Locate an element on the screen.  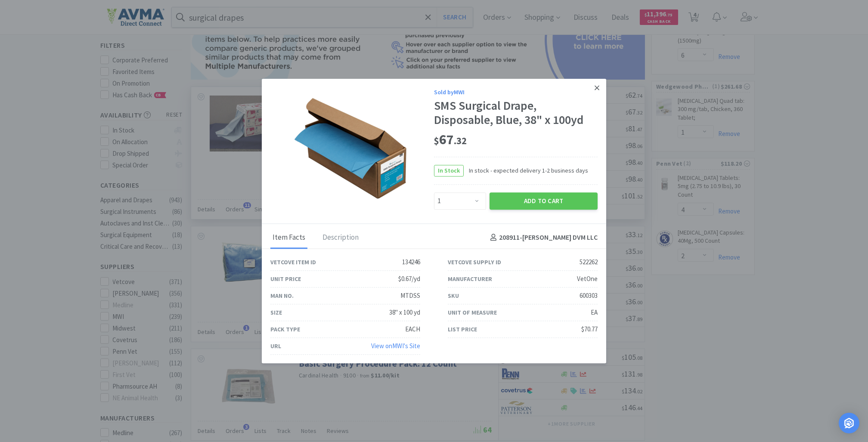
div: 134246 is located at coordinates (411, 262).